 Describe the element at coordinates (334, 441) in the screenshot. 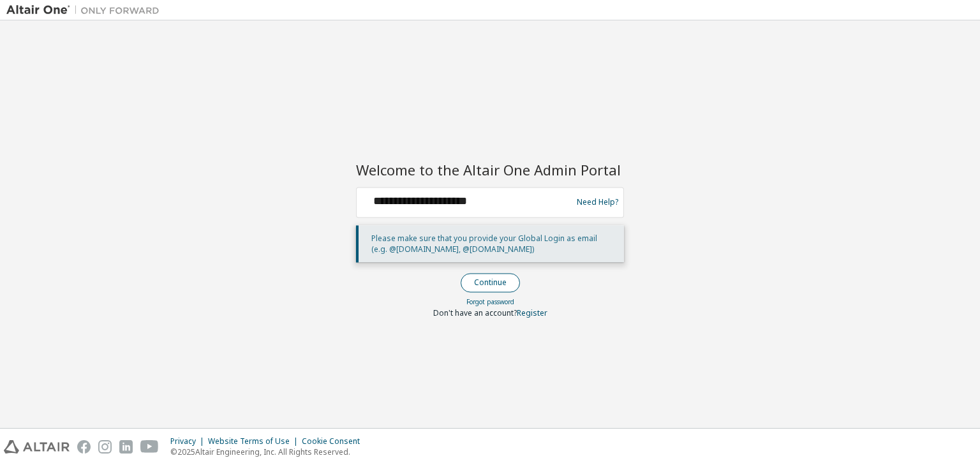

I see `div: Cookie Consent` at that location.